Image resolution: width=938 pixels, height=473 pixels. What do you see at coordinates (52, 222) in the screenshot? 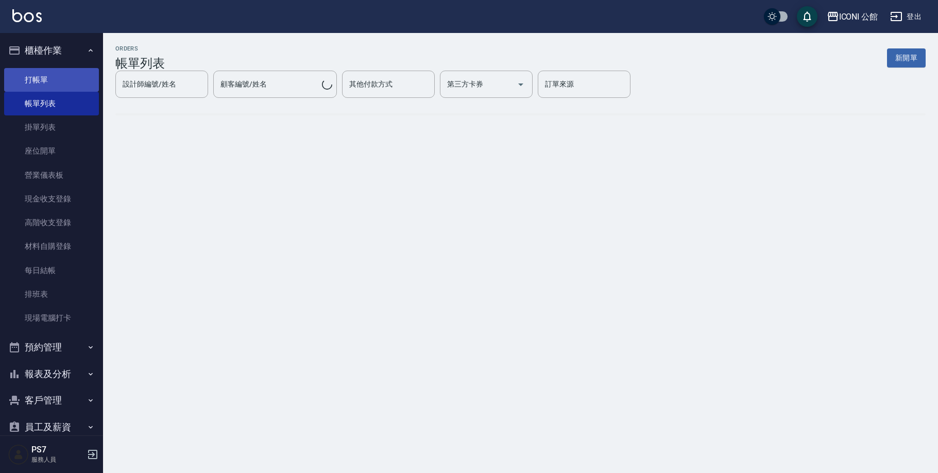
I see `a: 高階收支登錄` at bounding box center [52, 222].